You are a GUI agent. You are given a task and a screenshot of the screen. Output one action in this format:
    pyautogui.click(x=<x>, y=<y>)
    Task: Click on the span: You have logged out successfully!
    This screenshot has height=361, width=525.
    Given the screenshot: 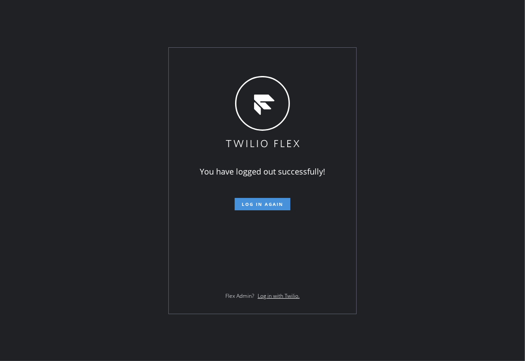 What is the action you would take?
    pyautogui.click(x=263, y=172)
    